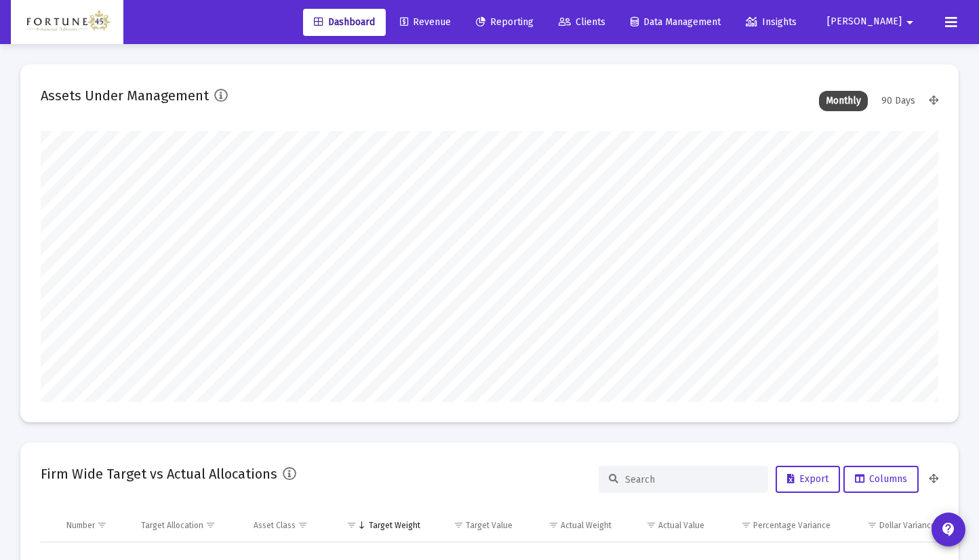 The image size is (979, 560). I want to click on img: Dashboard, so click(67, 22).